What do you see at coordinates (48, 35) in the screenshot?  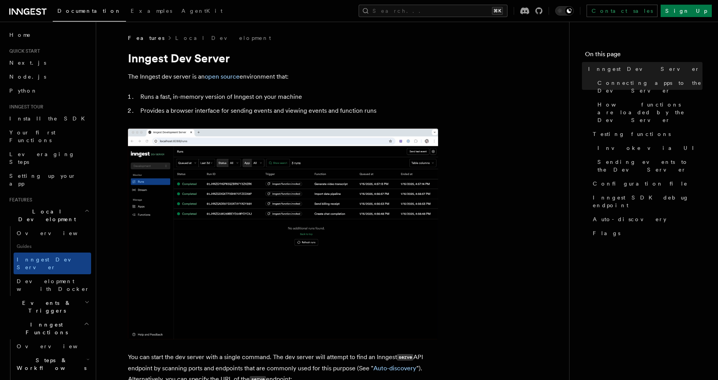 I see `a: Home` at bounding box center [48, 35].